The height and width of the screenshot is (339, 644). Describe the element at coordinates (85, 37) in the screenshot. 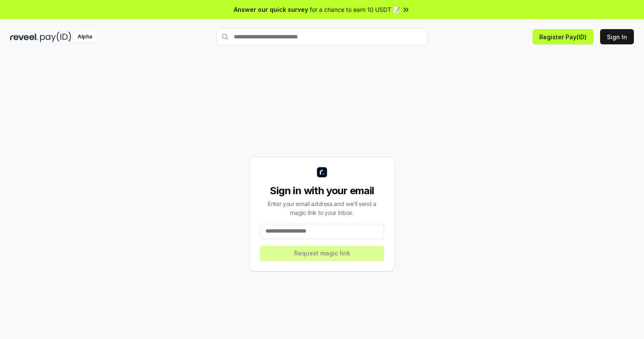

I see `div: Alpha` at that location.